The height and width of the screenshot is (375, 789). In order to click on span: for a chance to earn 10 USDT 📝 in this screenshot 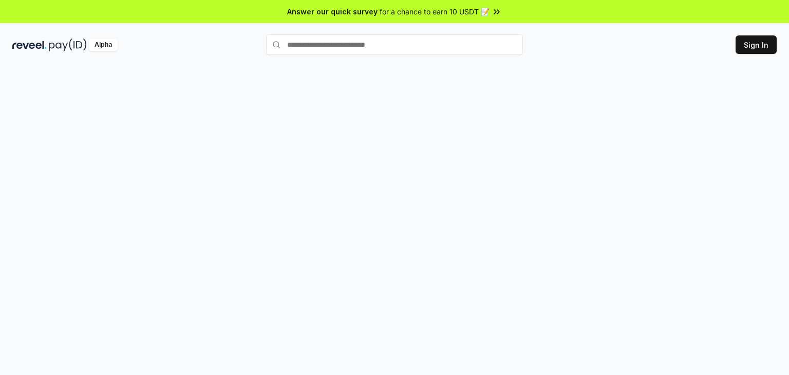, I will do `click(435, 11)`.